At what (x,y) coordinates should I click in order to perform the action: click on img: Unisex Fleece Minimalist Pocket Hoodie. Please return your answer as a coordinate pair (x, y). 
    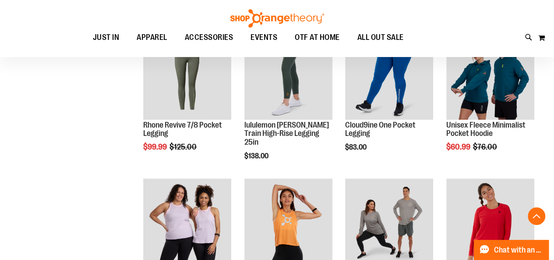
    Looking at the image, I should click on (490, 75).